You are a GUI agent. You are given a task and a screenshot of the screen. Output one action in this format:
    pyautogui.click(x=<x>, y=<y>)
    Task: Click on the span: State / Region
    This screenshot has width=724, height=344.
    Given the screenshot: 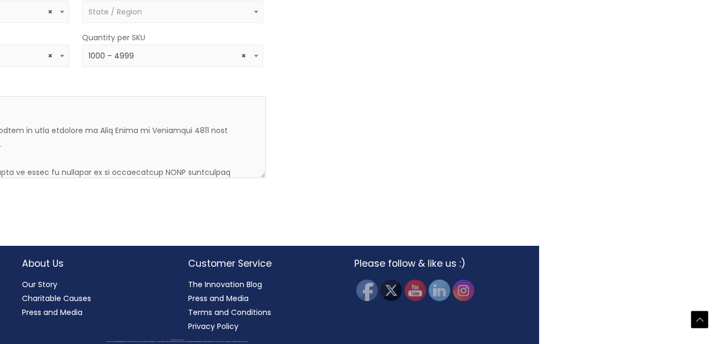 What is the action you would take?
    pyautogui.click(x=115, y=12)
    